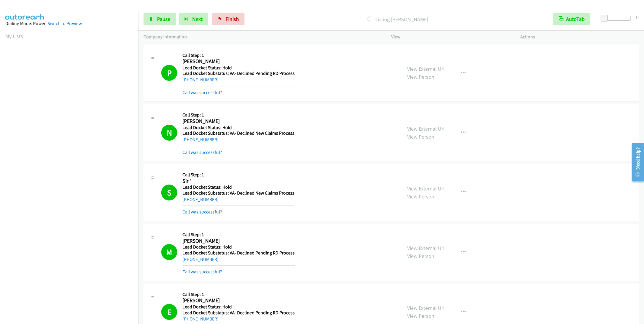  I want to click on div: 0, so click(637, 17).